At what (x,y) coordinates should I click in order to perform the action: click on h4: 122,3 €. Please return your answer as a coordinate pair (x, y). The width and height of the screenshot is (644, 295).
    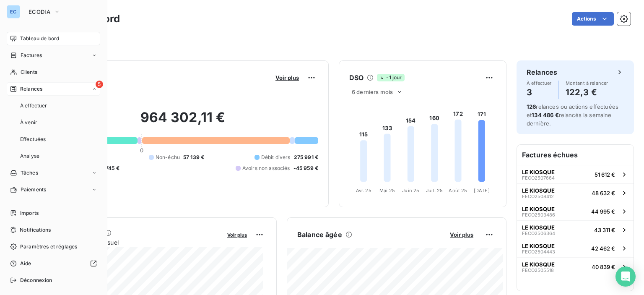
    Looking at the image, I should click on (587, 92).